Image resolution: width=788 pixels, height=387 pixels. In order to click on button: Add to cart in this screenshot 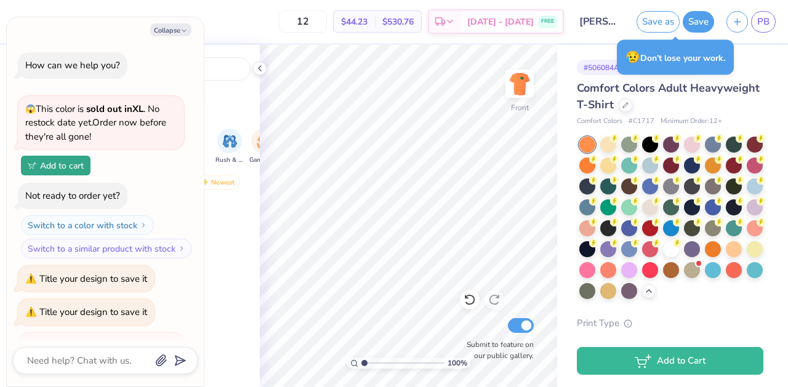, I will do `click(55, 166)`.